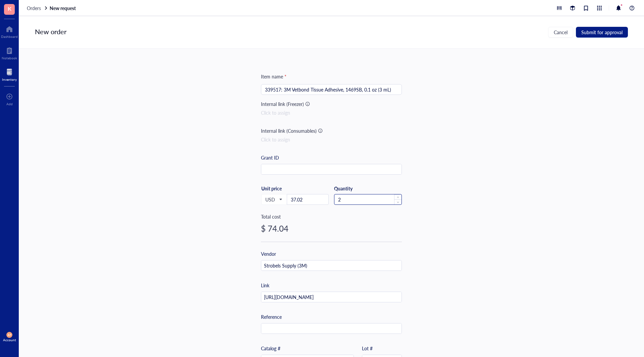  What do you see at coordinates (398, 197) in the screenshot?
I see `span: Increase Value` at bounding box center [398, 197].